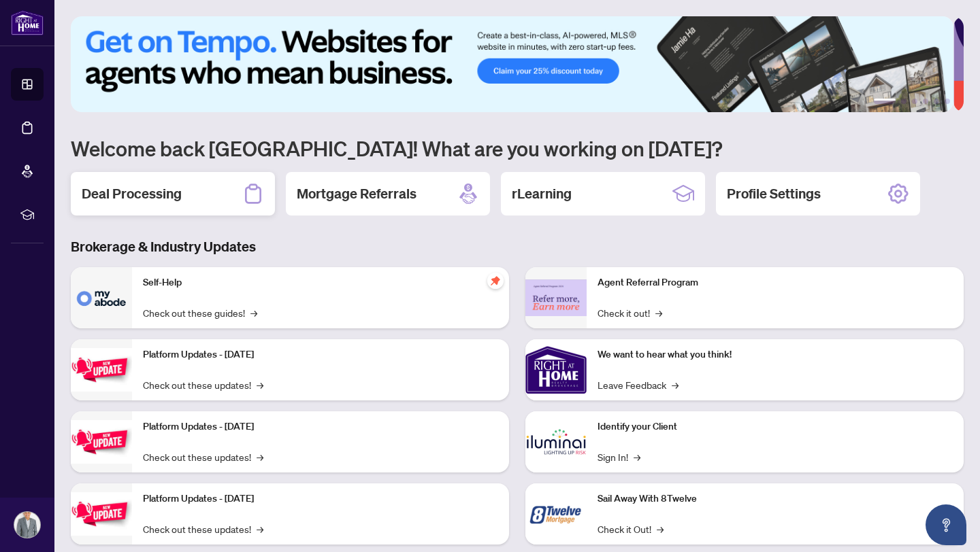  Describe the element at coordinates (946, 525) in the screenshot. I see `button: Open asap` at that location.